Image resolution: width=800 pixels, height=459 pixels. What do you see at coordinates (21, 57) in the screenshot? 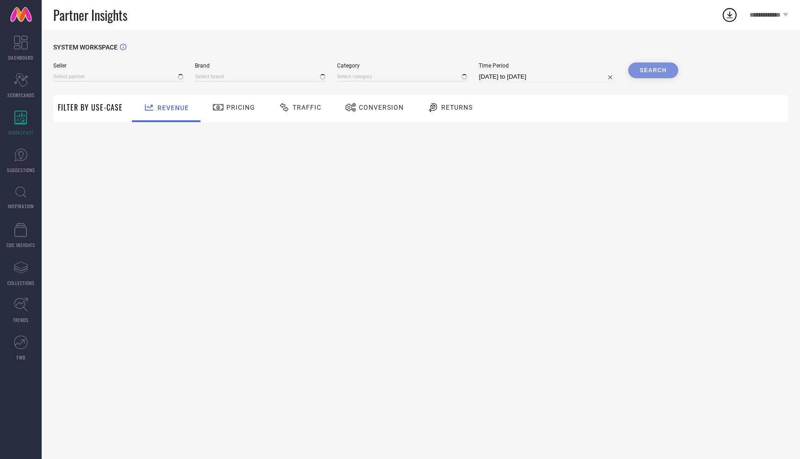
I see `span: DASHBOARD` at bounding box center [21, 57].